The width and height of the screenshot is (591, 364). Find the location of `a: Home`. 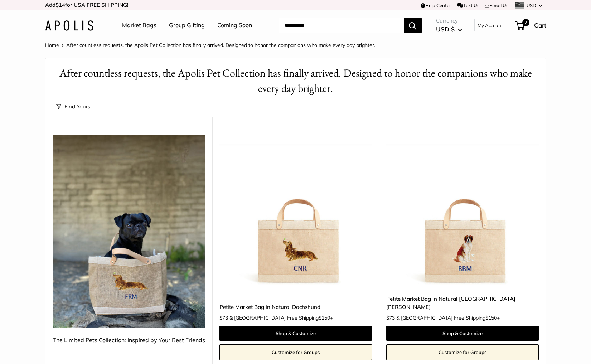

a: Home is located at coordinates (52, 45).